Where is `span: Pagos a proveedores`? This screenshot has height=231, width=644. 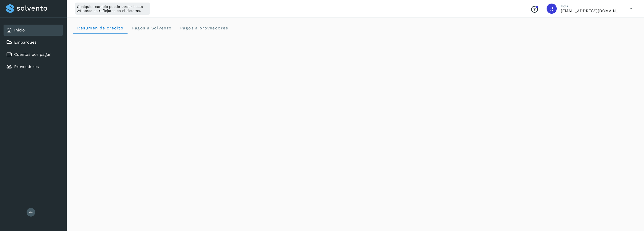 span: Pagos a proveedores is located at coordinates (204, 28).